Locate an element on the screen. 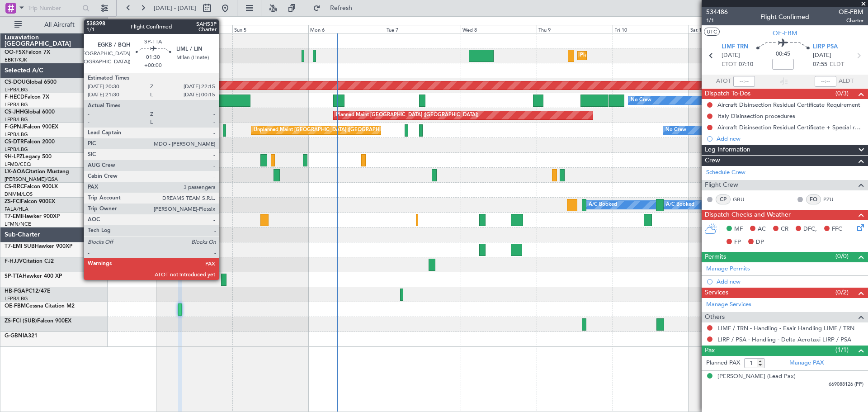  span: ALDT is located at coordinates (846, 82).